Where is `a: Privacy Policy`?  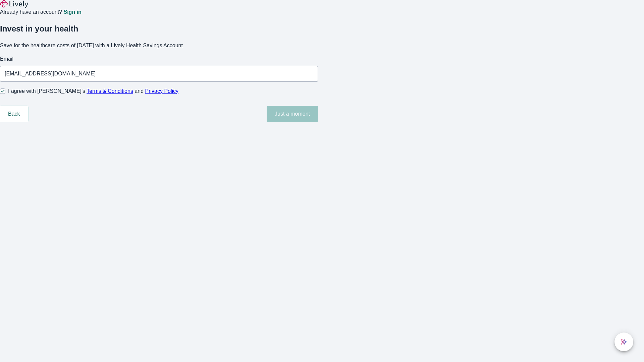
a: Privacy Policy is located at coordinates (162, 91).